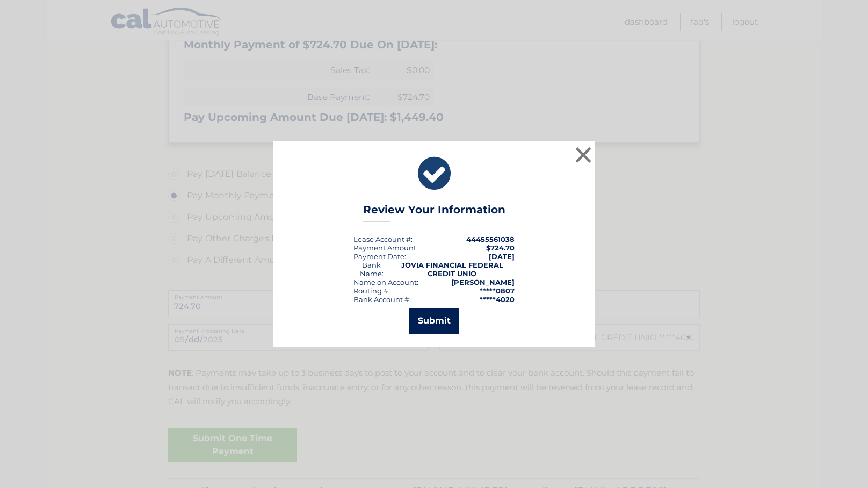 The height and width of the screenshot is (488, 868). I want to click on h3: Review Your Information, so click(434, 212).